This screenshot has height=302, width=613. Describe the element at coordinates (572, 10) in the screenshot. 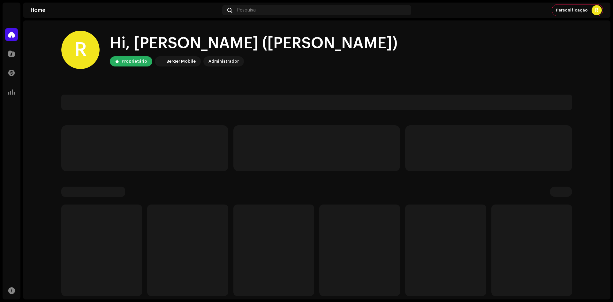

I see `span: Personificação` at that location.